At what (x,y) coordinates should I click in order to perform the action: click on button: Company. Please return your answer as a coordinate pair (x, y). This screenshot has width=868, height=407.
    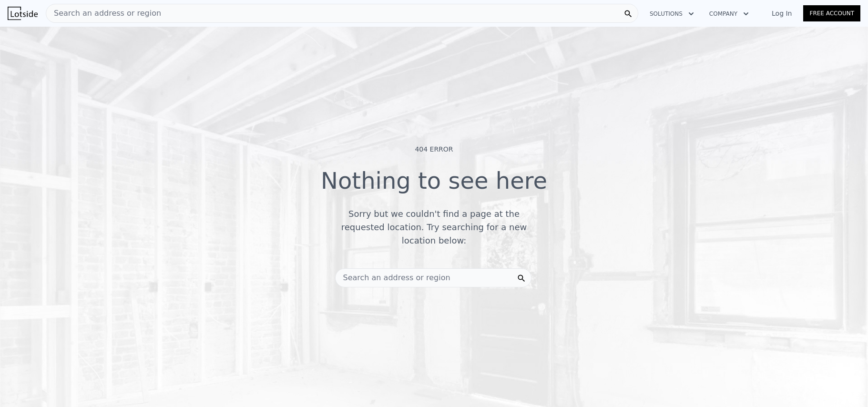
    Looking at the image, I should click on (729, 14).